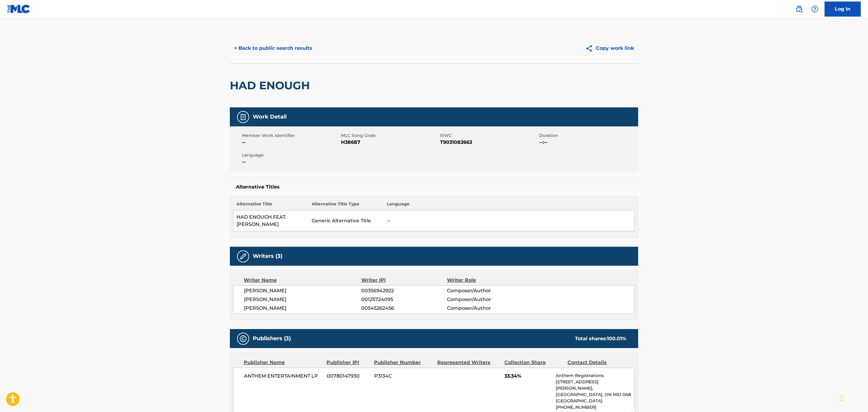 The image size is (868, 412). I want to click on div: Collection Share, so click(533, 363).